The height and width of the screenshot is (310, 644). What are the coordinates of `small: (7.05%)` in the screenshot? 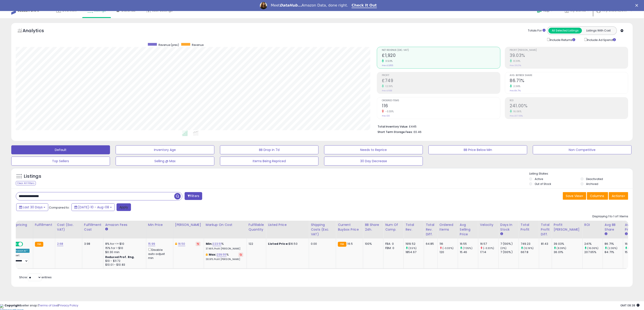 It's located at (467, 248).